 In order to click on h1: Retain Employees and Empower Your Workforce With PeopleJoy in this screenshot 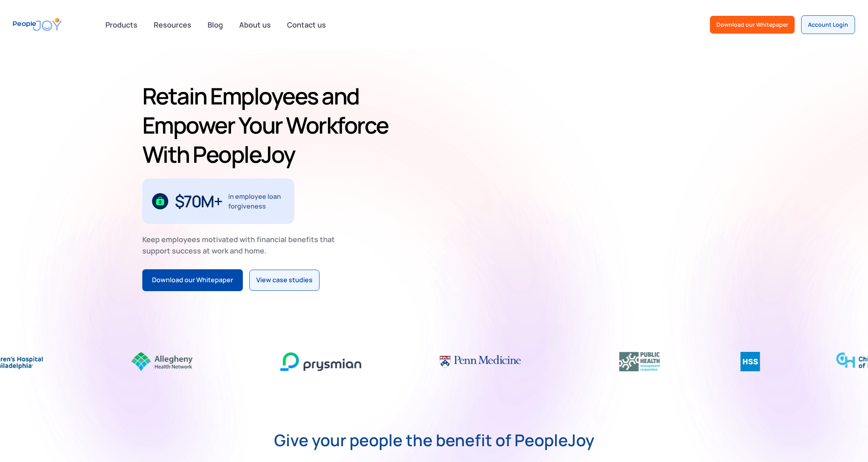, I will do `click(286, 125)`.